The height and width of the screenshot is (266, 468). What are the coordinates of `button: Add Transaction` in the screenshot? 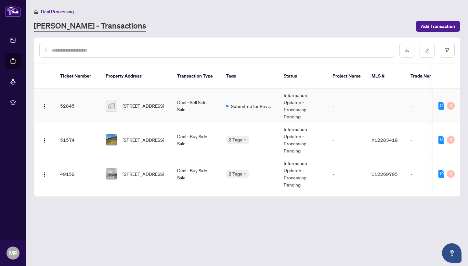 It's located at (437, 26).